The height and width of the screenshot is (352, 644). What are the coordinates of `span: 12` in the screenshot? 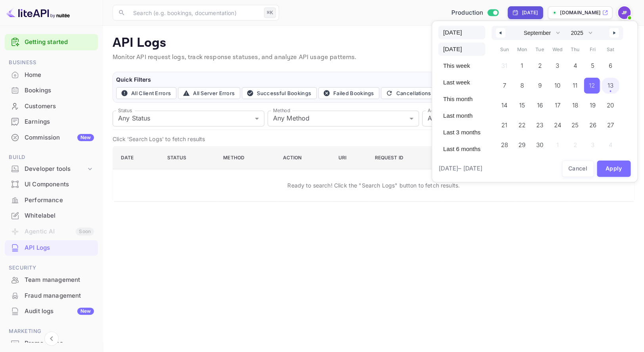 It's located at (592, 86).